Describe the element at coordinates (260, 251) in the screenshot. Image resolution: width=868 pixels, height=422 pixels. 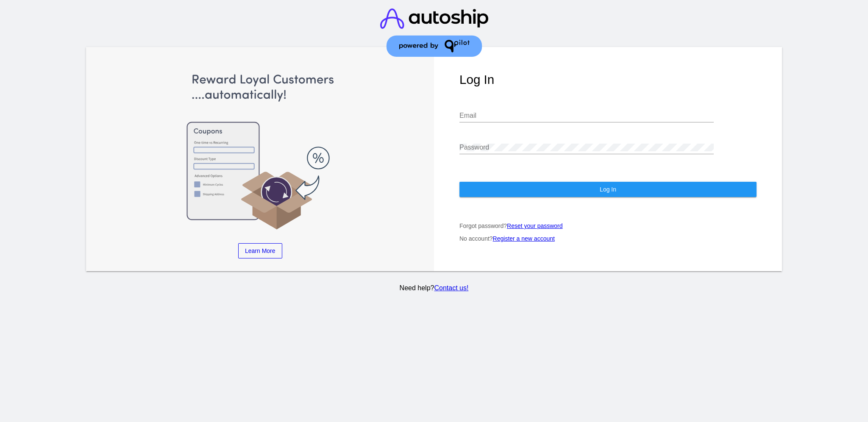
I see `span: Learn More` at that location.